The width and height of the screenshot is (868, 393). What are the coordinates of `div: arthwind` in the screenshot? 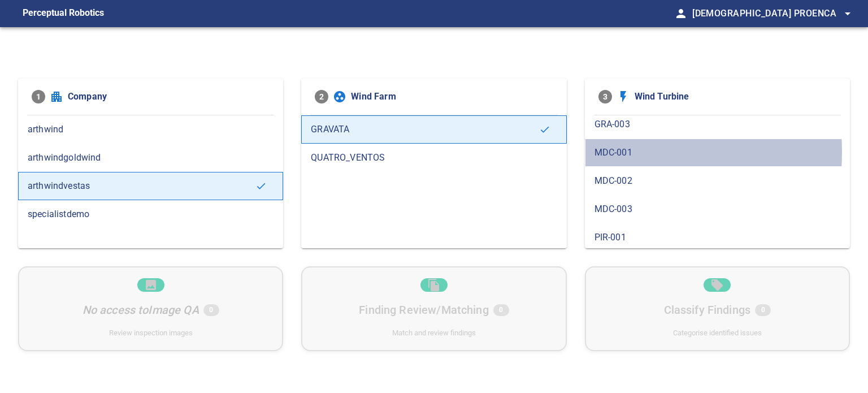 It's located at (151, 129).